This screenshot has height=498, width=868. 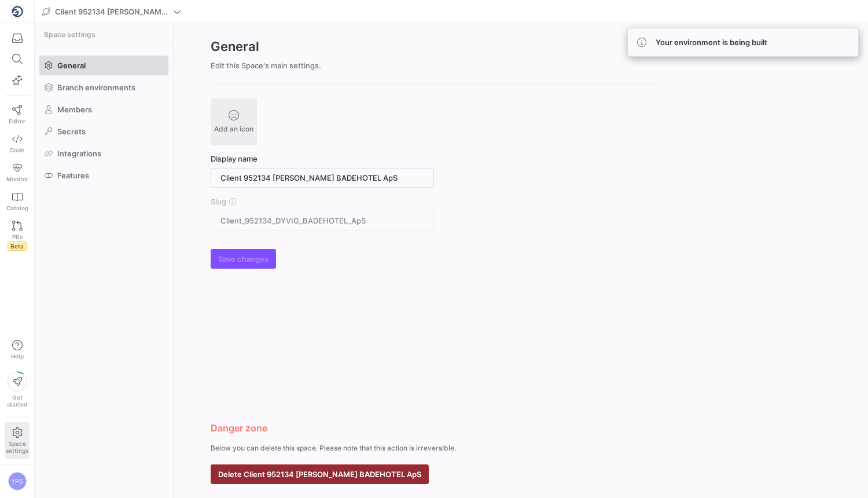 What do you see at coordinates (18, 208) in the screenshot?
I see `span: Catalog` at bounding box center [18, 208].